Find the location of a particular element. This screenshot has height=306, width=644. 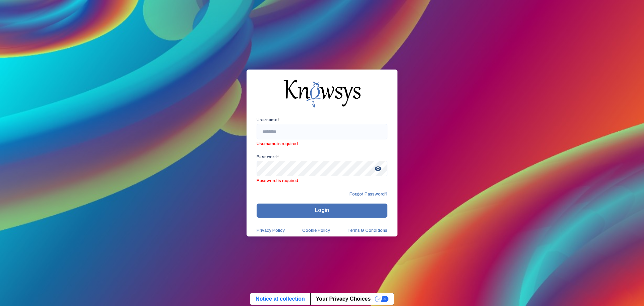

app-required-indication: Password is located at coordinates (268, 157).